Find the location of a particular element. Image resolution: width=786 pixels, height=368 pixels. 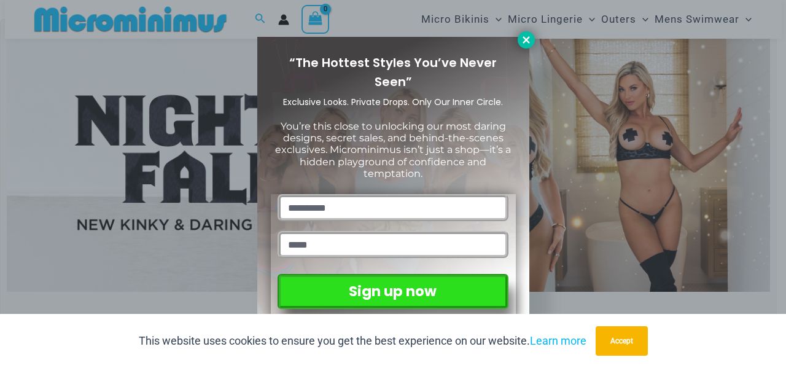

button: Accept is located at coordinates (621, 341).